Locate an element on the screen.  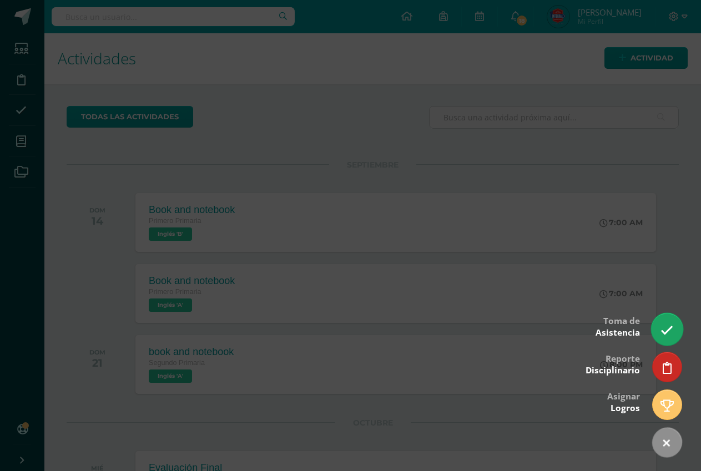
span: Logros is located at coordinates (625, 408).